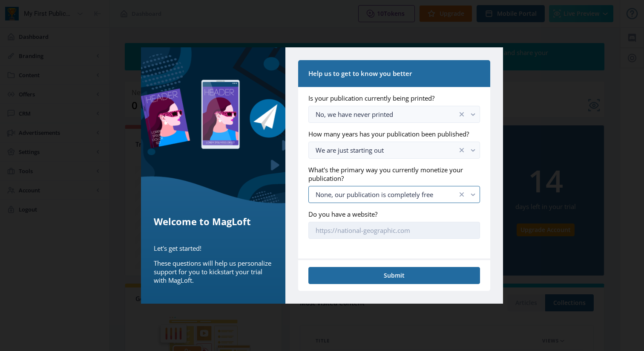  Describe the element at coordinates (394, 150) in the screenshot. I see `button: We are just starting outclear` at that location.